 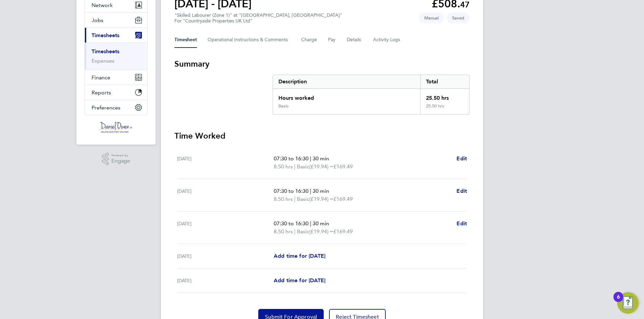 I want to click on a: Expenses, so click(x=103, y=61).